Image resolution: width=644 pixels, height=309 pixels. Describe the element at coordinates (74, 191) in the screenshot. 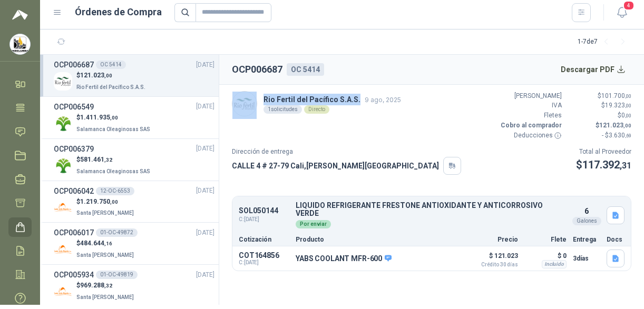

I see `h3: OCP006042` at that location.